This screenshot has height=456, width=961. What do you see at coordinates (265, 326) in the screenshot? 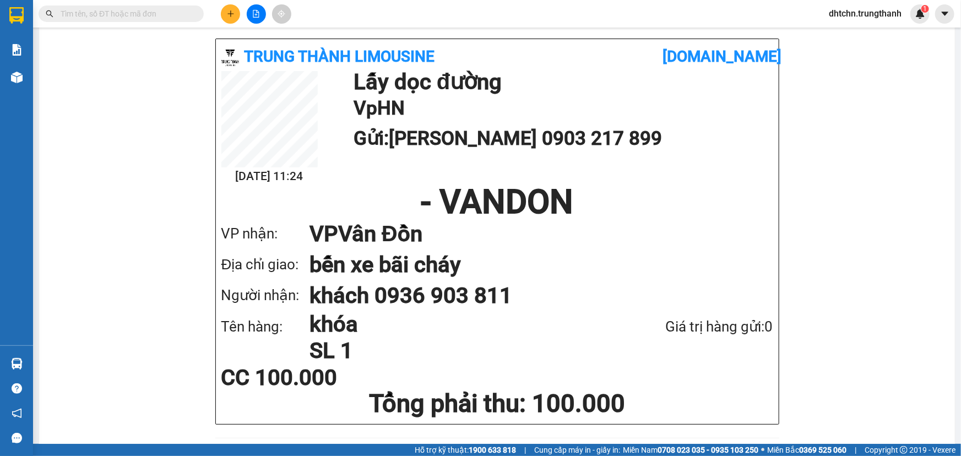
I see `div: Tên hàng:` at bounding box center [265, 326].